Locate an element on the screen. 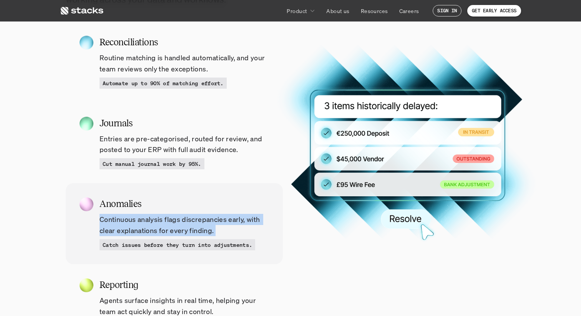  p: GET EARLY ACCESS is located at coordinates (494, 11).